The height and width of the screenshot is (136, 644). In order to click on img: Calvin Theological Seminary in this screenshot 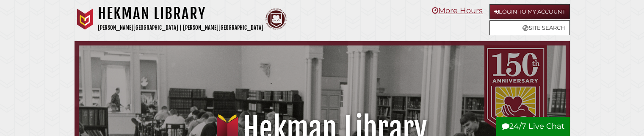, I will do `click(276, 19)`.